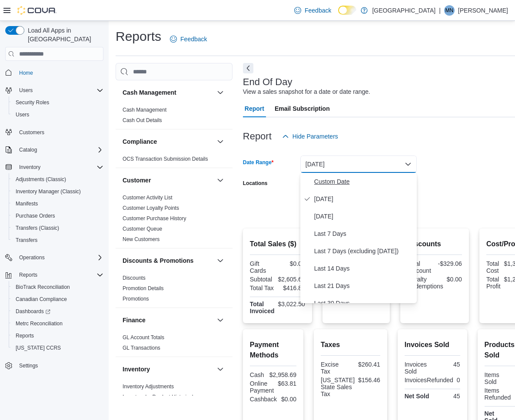 The image size is (515, 420). What do you see at coordinates (273, 350) in the screenshot?
I see `h2: Payment Methods` at bounding box center [273, 350].